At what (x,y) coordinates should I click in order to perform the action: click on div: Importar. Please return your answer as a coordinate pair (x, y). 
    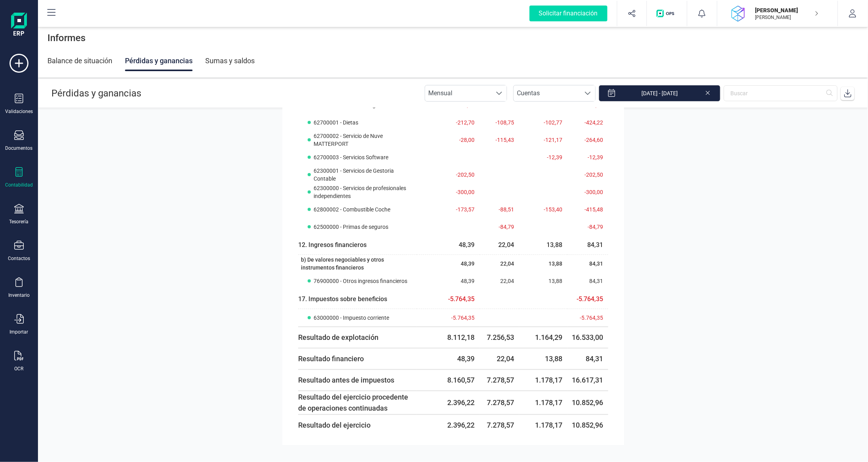
    Looking at the image, I should click on (19, 332).